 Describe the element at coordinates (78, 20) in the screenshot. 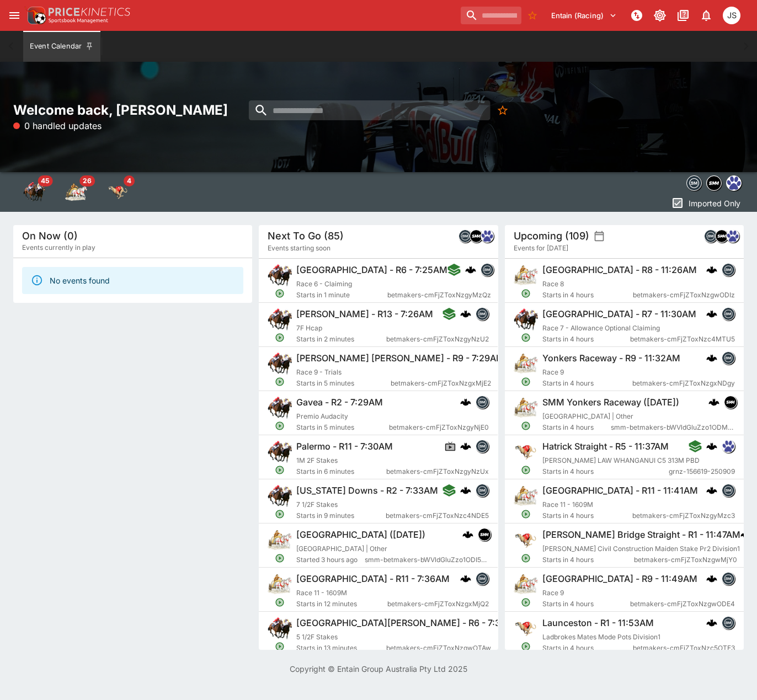

I see `img: Sportsbook Management` at that location.